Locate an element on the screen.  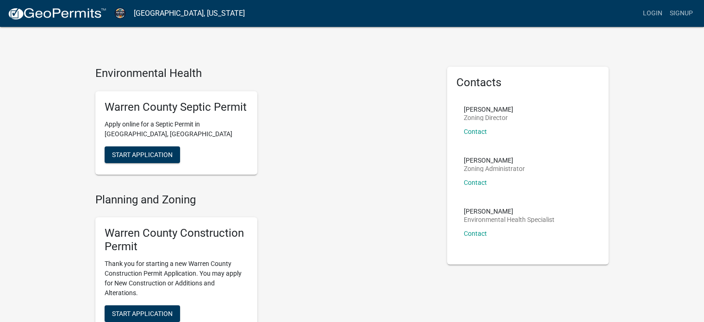
p: Environmental Health Specialist is located at coordinates (509, 219).